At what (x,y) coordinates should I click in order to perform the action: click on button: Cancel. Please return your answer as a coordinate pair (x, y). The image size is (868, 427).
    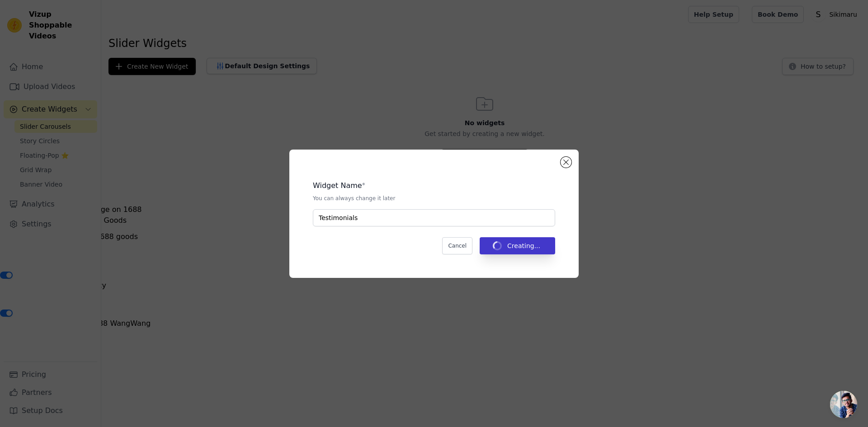
    Looking at the image, I should click on (457, 246).